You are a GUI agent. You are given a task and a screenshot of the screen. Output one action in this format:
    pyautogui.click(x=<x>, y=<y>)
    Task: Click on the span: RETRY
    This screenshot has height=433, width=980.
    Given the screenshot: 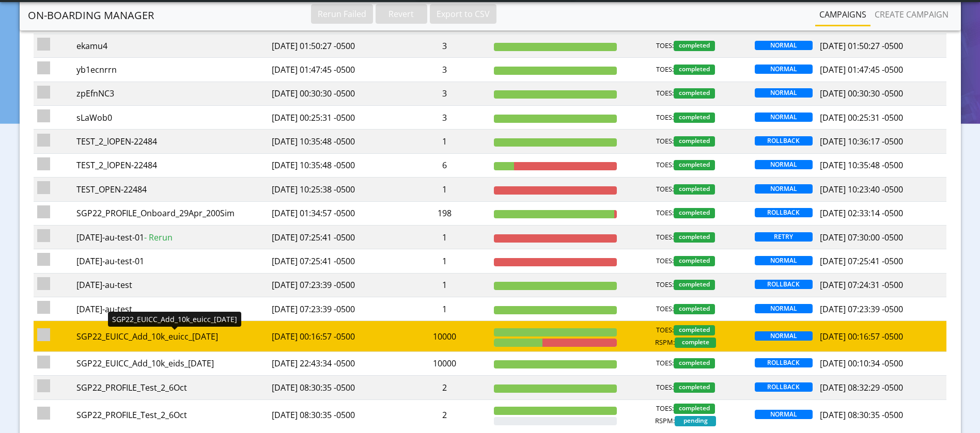 What is the action you would take?
    pyautogui.click(x=783, y=237)
    